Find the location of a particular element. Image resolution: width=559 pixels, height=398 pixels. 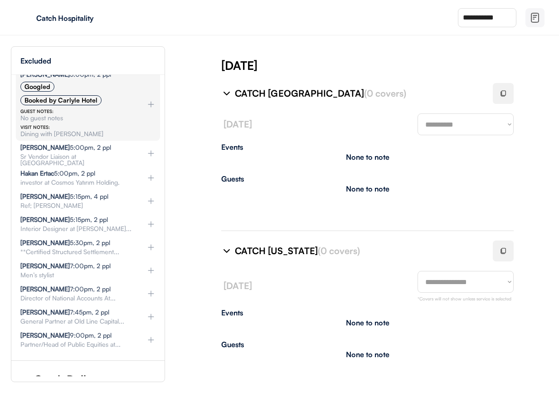

div: VISIT NOTES: is located at coordinates (76, 127).